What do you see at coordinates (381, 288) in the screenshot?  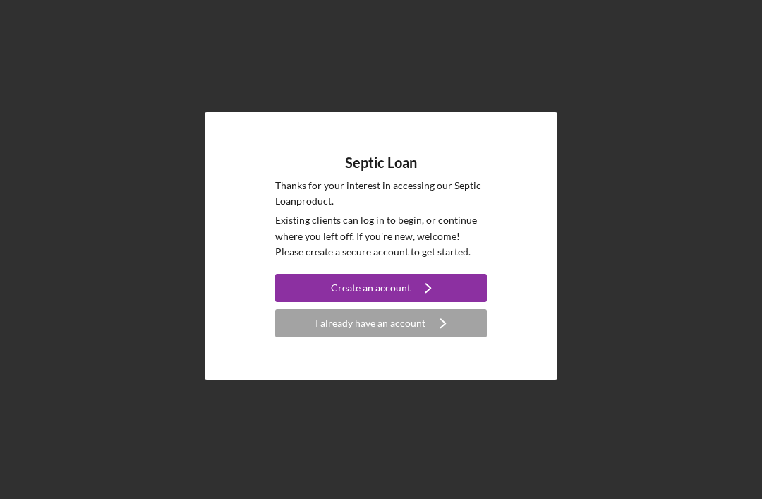 I see `button: Create an account` at bounding box center [381, 288].